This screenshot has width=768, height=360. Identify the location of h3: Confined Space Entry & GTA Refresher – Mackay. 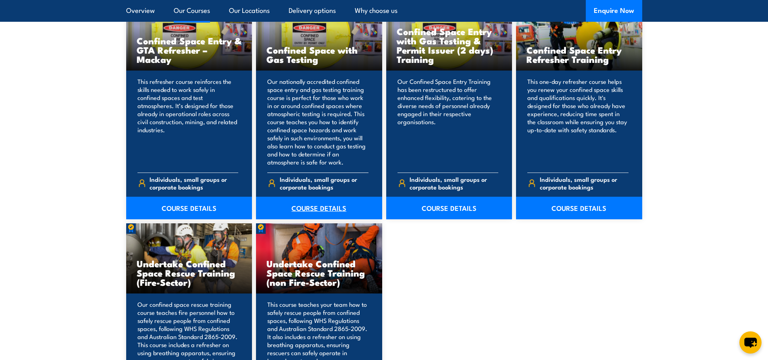
(189, 50).